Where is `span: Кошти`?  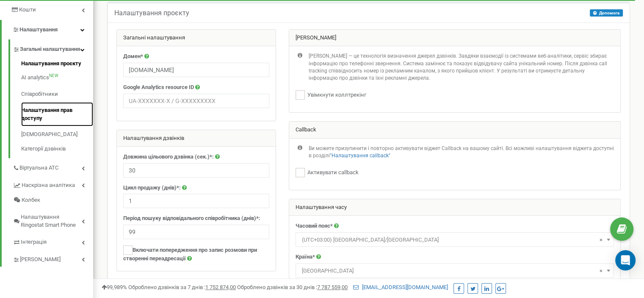 span: Кошти is located at coordinates (27, 9).